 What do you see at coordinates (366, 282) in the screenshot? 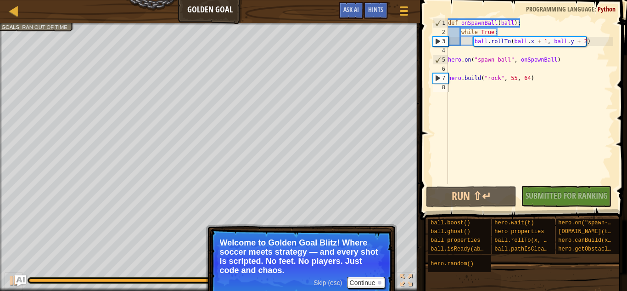
I see `button: Continue` at bounding box center [366, 282].